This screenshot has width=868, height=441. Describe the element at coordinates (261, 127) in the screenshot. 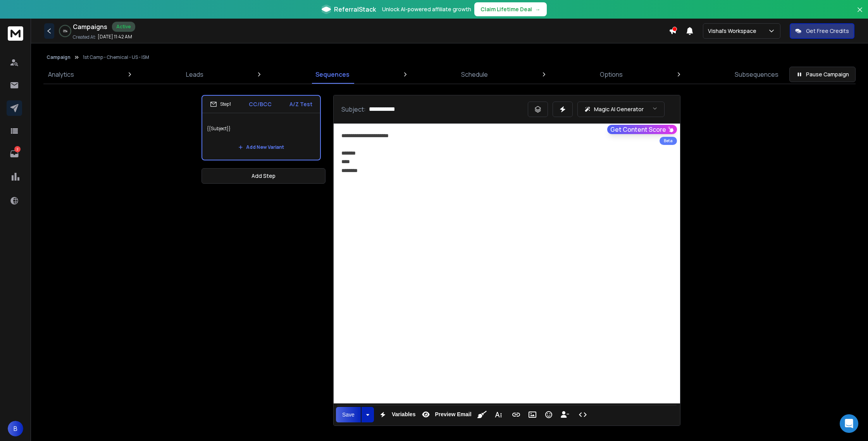

I see `li: Step1CC/BCCA/Z Test{{Subject}}Add New Variant` at that location.